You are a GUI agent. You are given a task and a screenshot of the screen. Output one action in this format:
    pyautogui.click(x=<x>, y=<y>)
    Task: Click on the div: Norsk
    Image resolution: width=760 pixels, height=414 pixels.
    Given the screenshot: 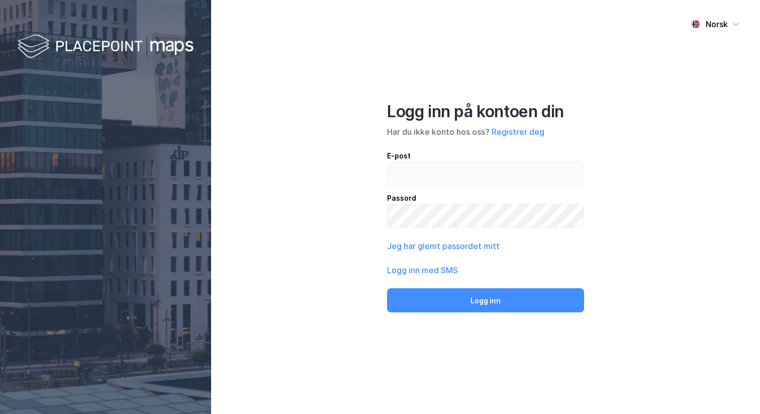 What is the action you would take?
    pyautogui.click(x=717, y=24)
    